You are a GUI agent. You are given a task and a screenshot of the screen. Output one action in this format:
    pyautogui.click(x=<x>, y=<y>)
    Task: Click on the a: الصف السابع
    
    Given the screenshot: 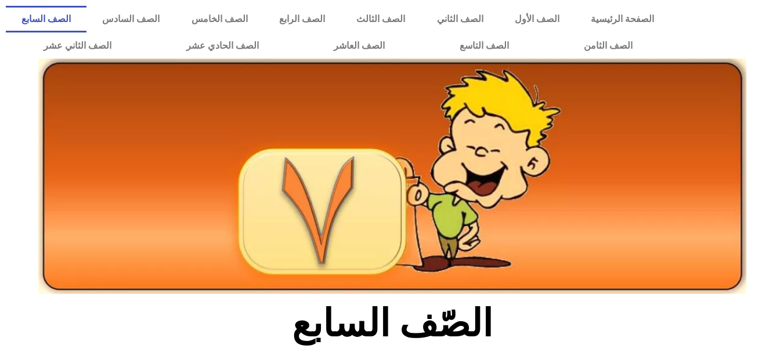 What is the action you would take?
    pyautogui.click(x=46, y=19)
    